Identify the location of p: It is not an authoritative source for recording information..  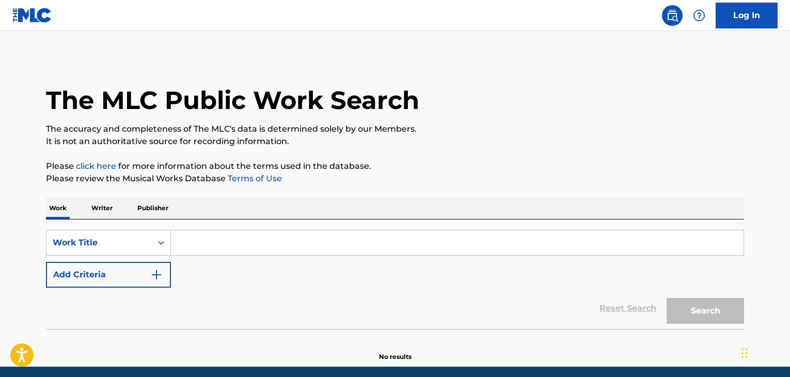
(395, 141).